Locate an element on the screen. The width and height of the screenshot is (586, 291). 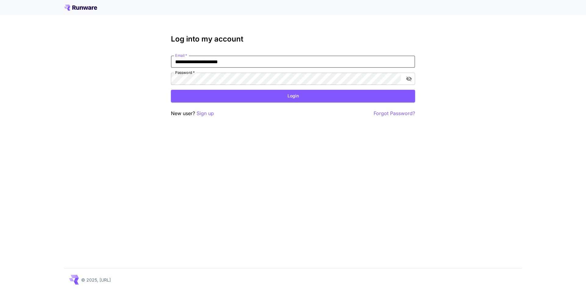
h3: Log into my account is located at coordinates (293, 39).